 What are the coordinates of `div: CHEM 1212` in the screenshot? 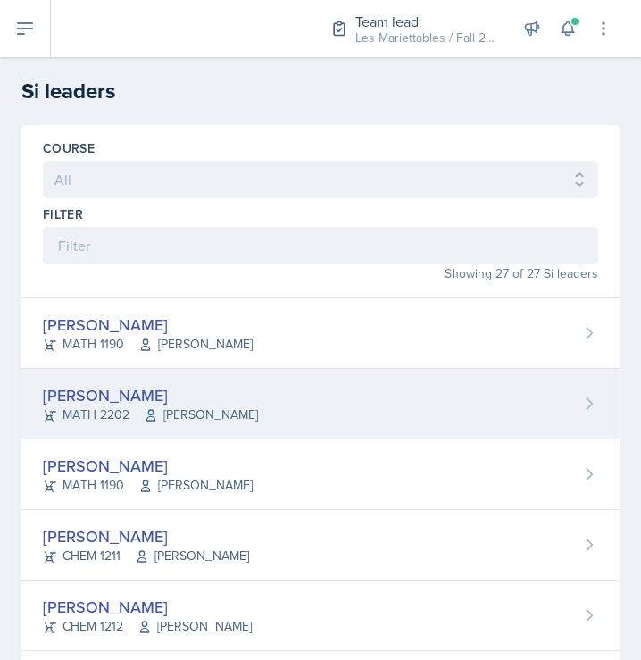 It's located at (147, 626).